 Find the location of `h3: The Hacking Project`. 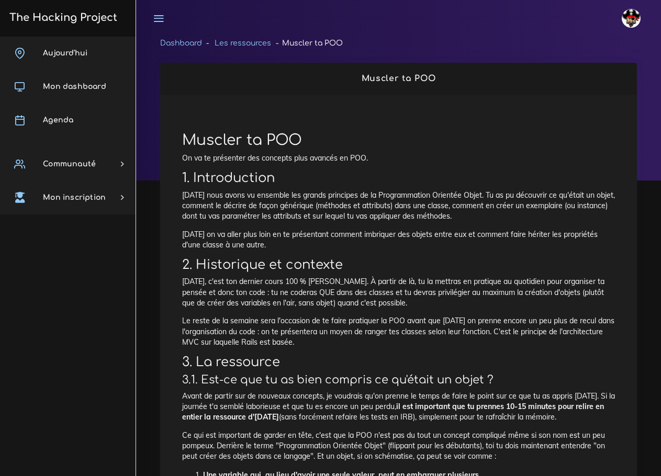

h3: The Hacking Project is located at coordinates (62, 18).